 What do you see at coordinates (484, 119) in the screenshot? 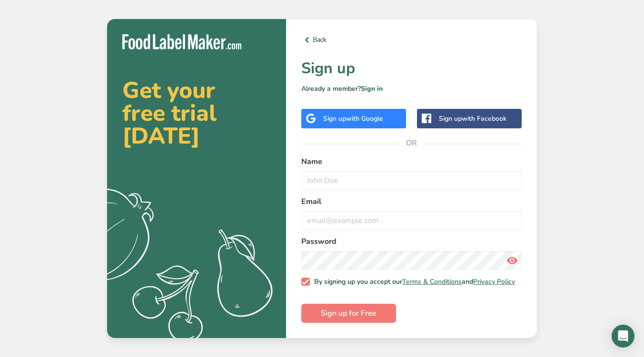
I see `span: with Facebook` at bounding box center [484, 119].